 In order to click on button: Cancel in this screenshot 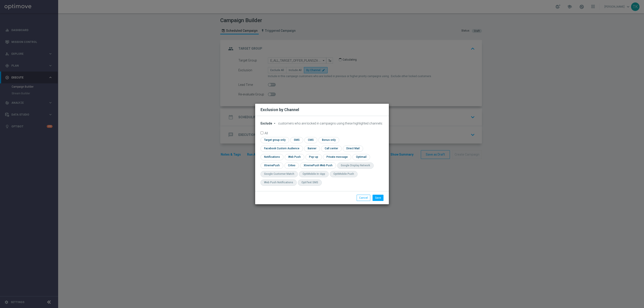, I will do `click(364, 198)`.